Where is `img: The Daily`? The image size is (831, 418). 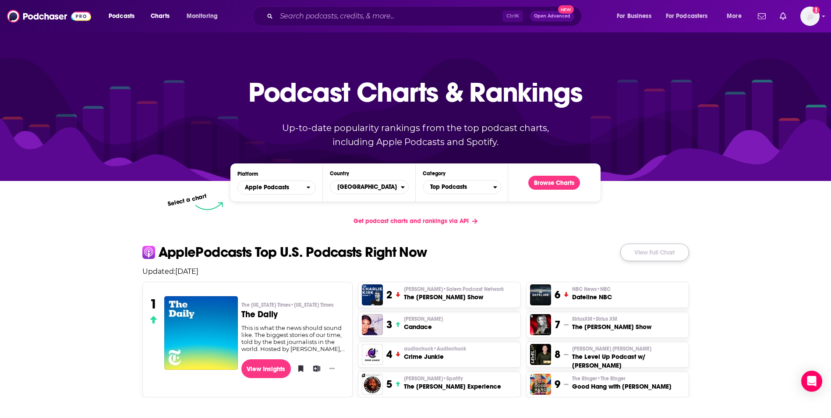 img: The Daily is located at coordinates (201, 333).